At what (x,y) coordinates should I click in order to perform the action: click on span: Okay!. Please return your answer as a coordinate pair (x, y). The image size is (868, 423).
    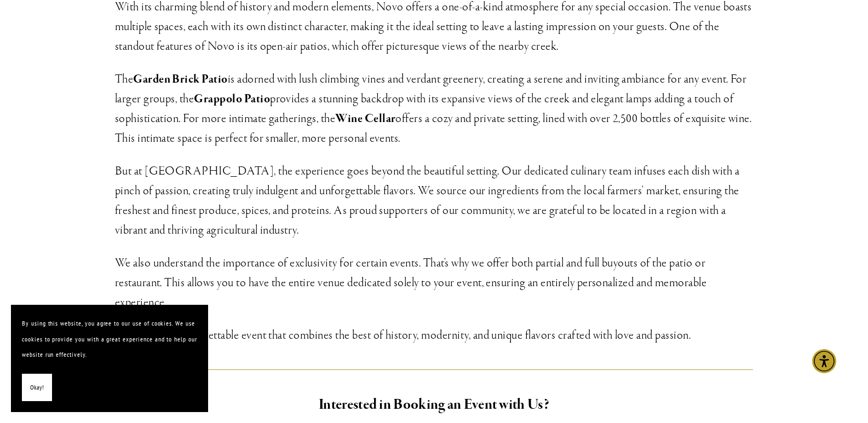
    Looking at the image, I should click on (37, 388).